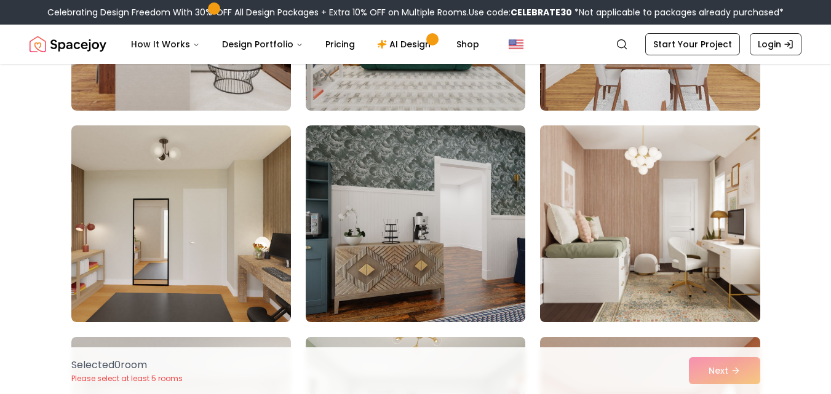 This screenshot has width=831, height=394. I want to click on a: Login, so click(776, 44).